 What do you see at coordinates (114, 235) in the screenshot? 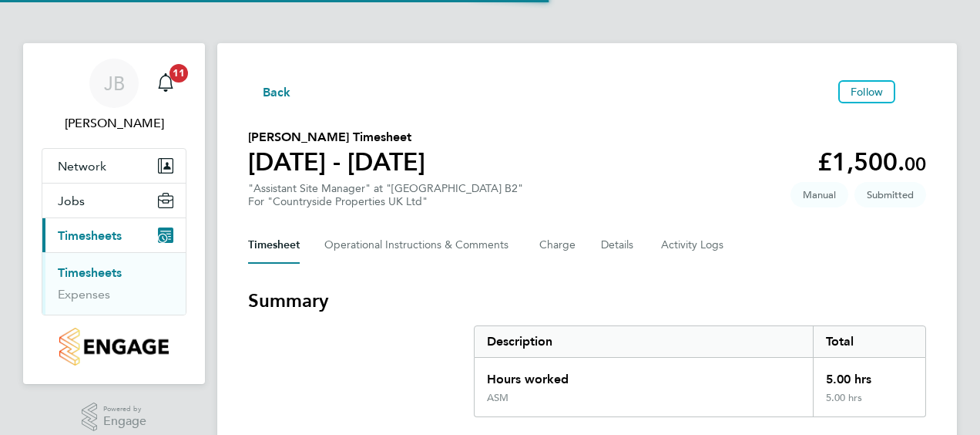
I see `button: Timesheets` at bounding box center [114, 235].